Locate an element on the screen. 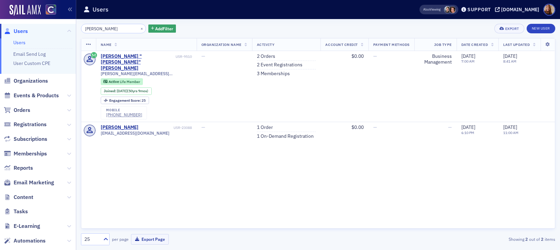 The width and height of the screenshot is (560, 250). span: Pamela Galey-Coleman is located at coordinates (447, 10).